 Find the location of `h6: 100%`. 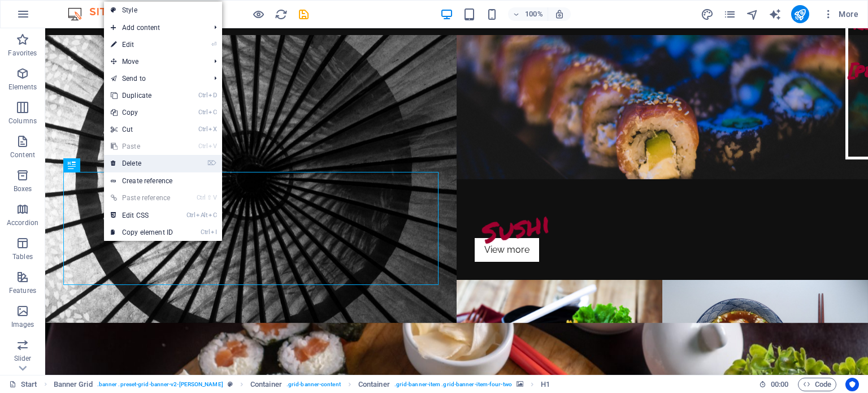

h6: 100% is located at coordinates (534, 14).